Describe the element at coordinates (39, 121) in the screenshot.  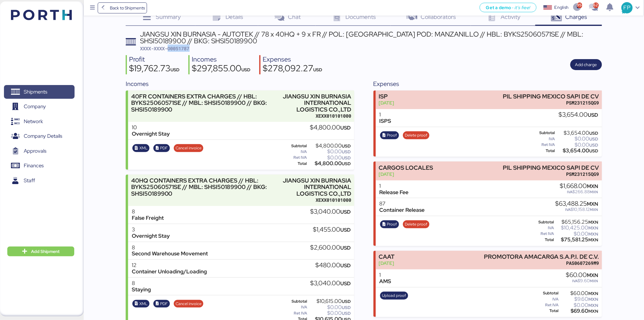
I see `a: Network` at that location.